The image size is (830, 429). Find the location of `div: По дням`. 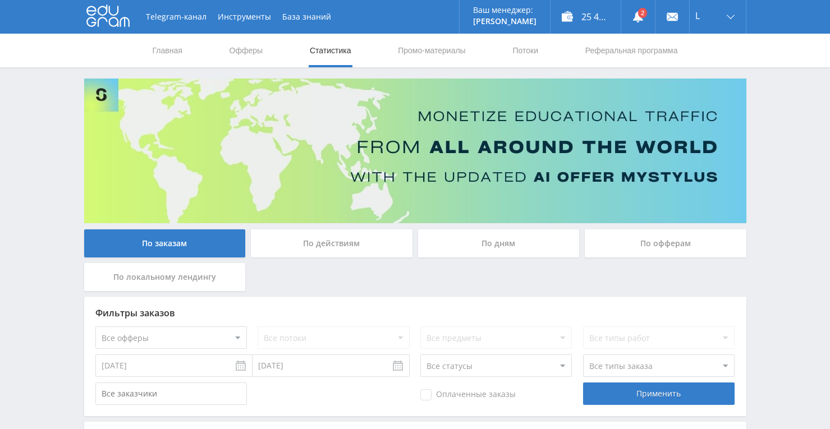

div: По дням is located at coordinates (499, 244).